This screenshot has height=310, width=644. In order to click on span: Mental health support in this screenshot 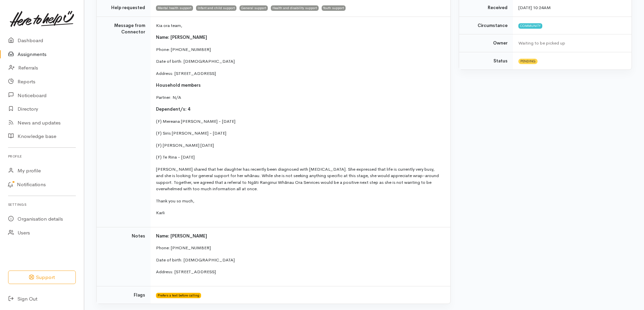, I will do `click(175, 8)`.